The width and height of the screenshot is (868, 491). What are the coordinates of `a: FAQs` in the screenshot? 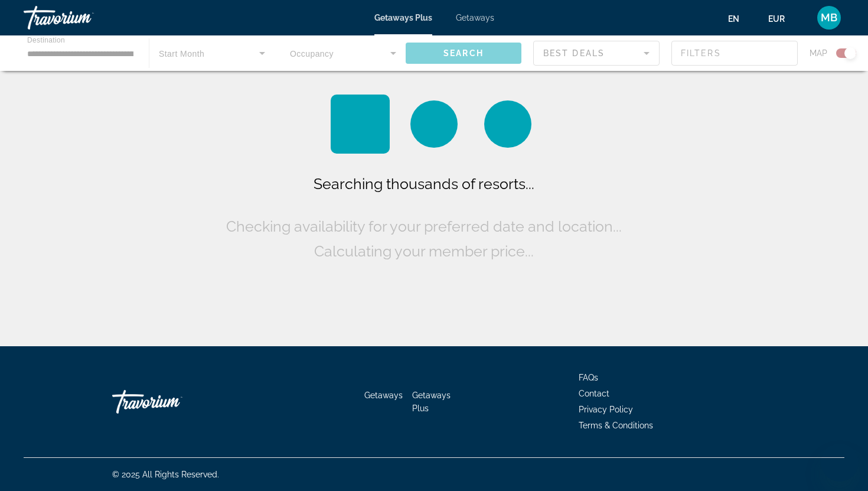 It's located at (589, 377).